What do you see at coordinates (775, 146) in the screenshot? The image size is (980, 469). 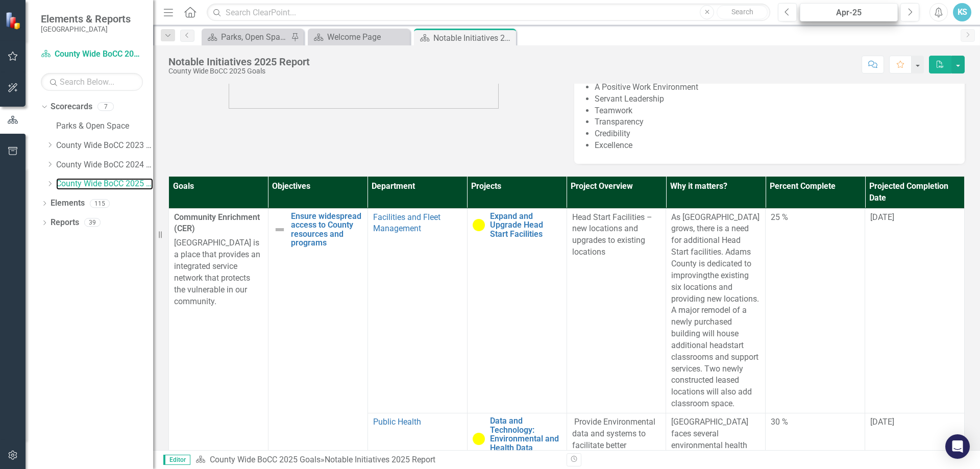 I see `li: Excellence` at bounding box center [775, 146].